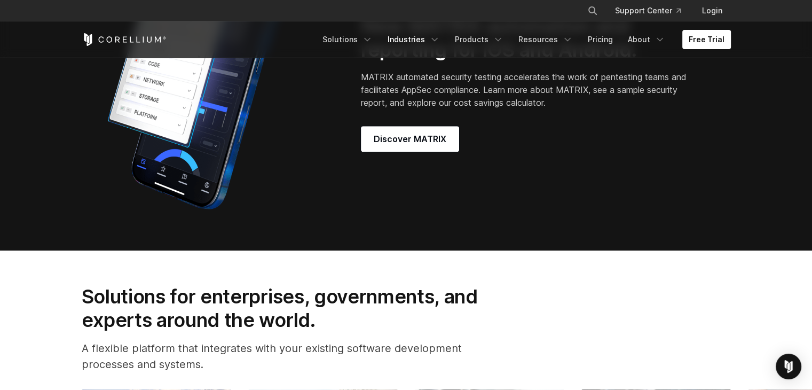 Image resolution: width=812 pixels, height=390 pixels. I want to click on a: Resources, so click(546, 39).